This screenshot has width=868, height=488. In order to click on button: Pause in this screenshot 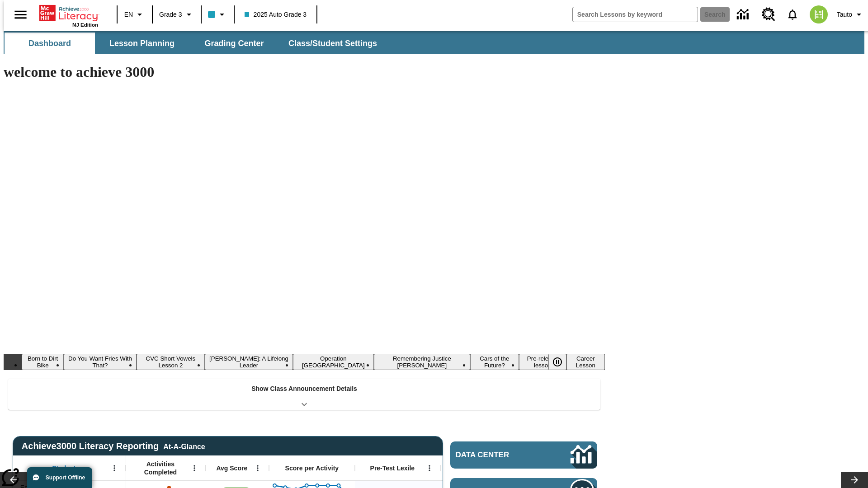, I will do `click(557, 362)`.